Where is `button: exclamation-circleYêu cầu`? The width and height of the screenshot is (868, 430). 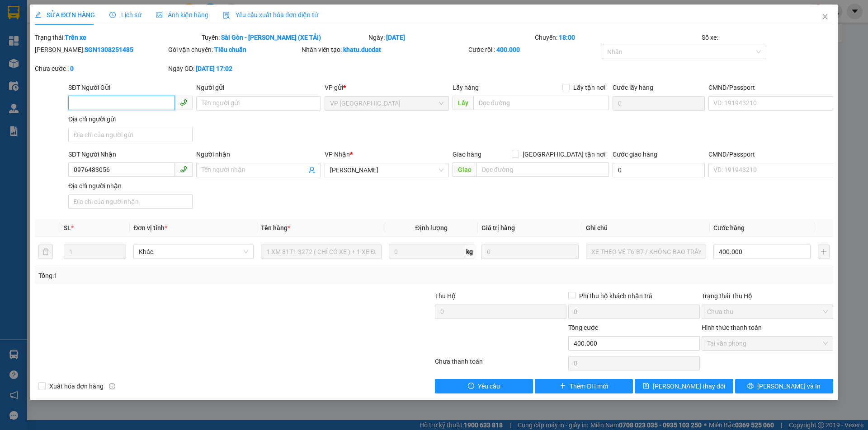 button: exclamation-circleYêu cầu is located at coordinates (484, 386).